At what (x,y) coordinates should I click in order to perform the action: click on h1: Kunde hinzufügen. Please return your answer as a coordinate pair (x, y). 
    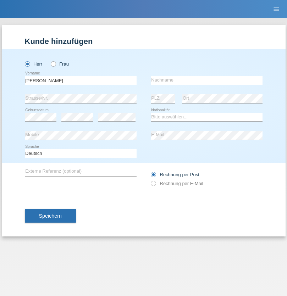
    Looking at the image, I should click on (144, 41).